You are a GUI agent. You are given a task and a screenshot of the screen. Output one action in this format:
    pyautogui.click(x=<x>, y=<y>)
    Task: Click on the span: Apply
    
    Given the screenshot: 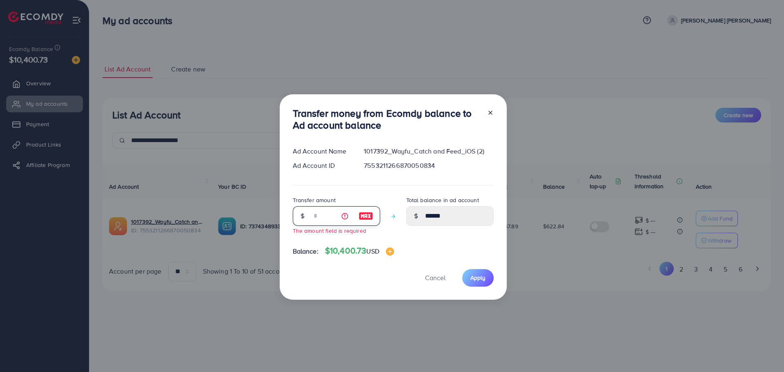 What is the action you would take?
    pyautogui.click(x=478, y=278)
    